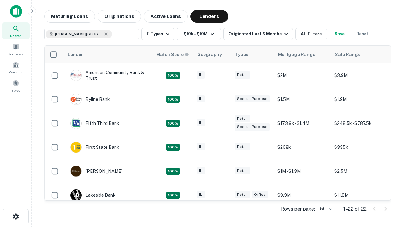 The width and height of the screenshot is (404, 227). I want to click on div: Search, so click(16, 31).